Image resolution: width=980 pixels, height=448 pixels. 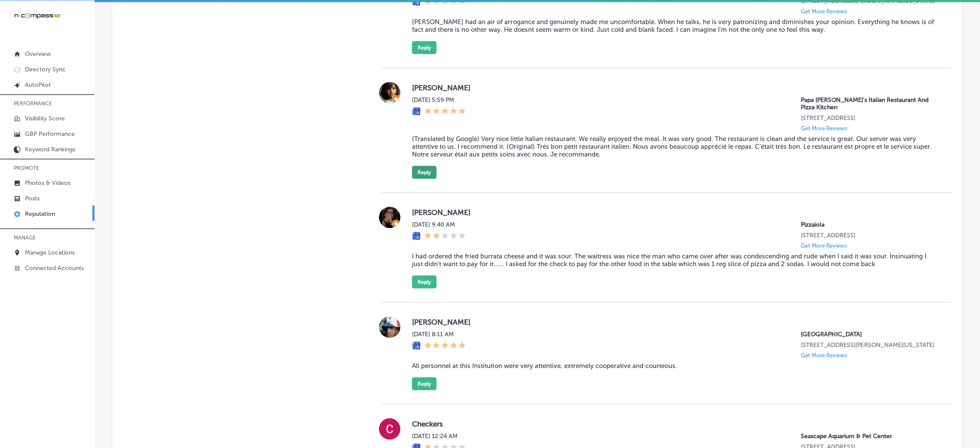 I want to click on p: Seascape Aquarium & Pet Center, so click(x=870, y=436).